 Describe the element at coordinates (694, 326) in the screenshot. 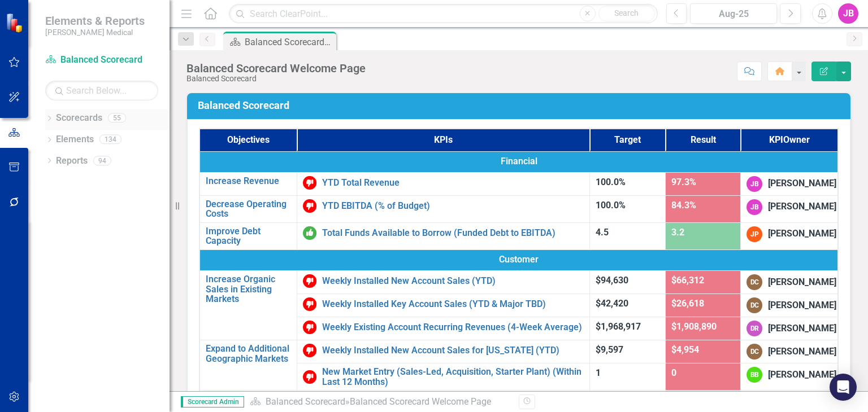

I see `span: $1,908,890` at that location.